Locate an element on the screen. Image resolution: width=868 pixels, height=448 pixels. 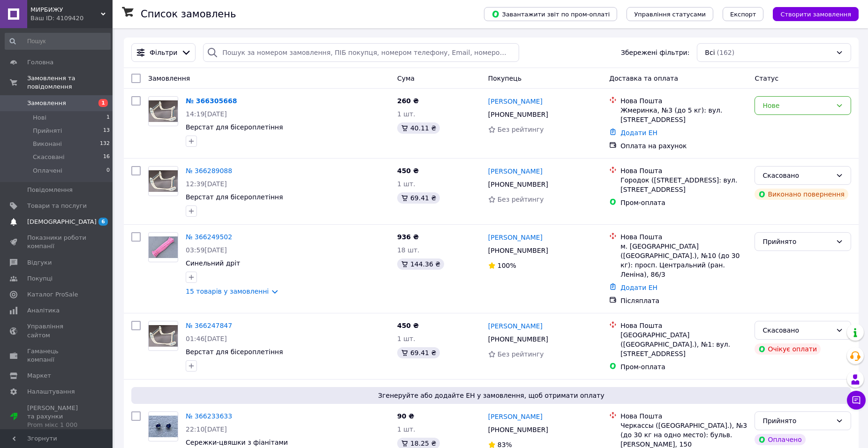
div: Нове is located at coordinates (797, 106).